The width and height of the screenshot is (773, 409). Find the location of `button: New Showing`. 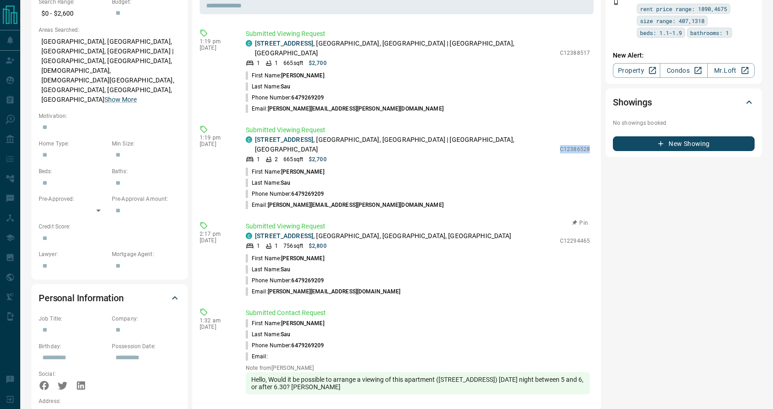

button: New Showing is located at coordinates (684, 144).